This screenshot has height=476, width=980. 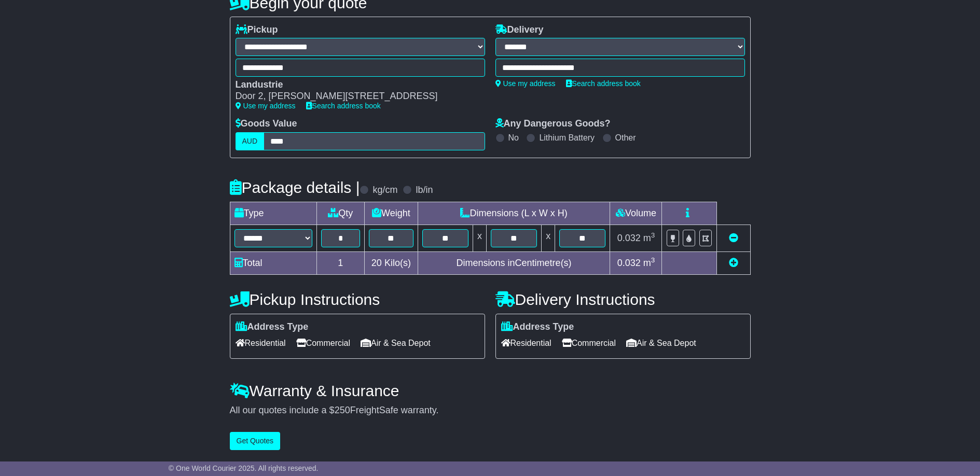 What do you see at coordinates (385, 190) in the screenshot?
I see `label: kg/cm` at bounding box center [385, 190].